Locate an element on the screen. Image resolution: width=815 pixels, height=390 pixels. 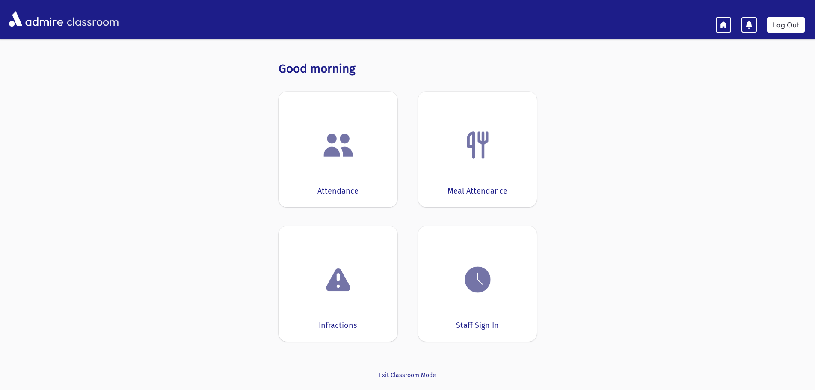
img: AdmirePro is located at coordinates (36, 19).